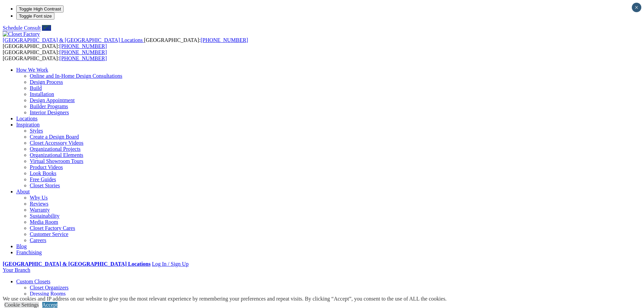  Describe the element at coordinates (39, 204) in the screenshot. I see `a: Reviews` at that location.